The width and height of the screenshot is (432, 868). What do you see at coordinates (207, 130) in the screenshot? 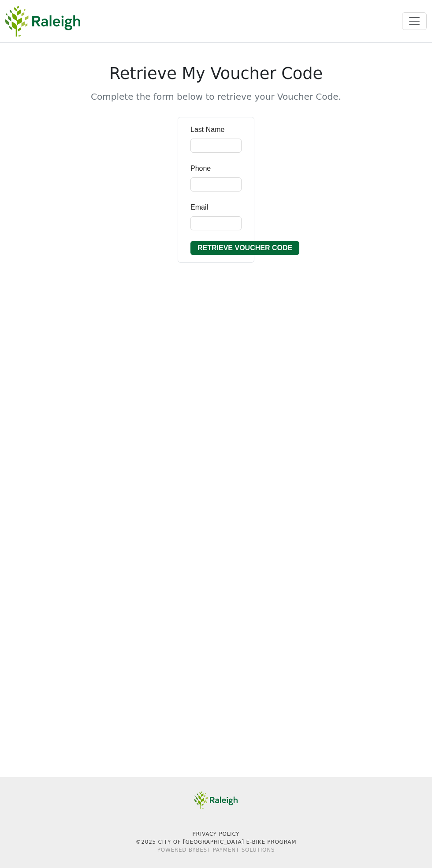
I see `label: Last Name` at bounding box center [207, 130].